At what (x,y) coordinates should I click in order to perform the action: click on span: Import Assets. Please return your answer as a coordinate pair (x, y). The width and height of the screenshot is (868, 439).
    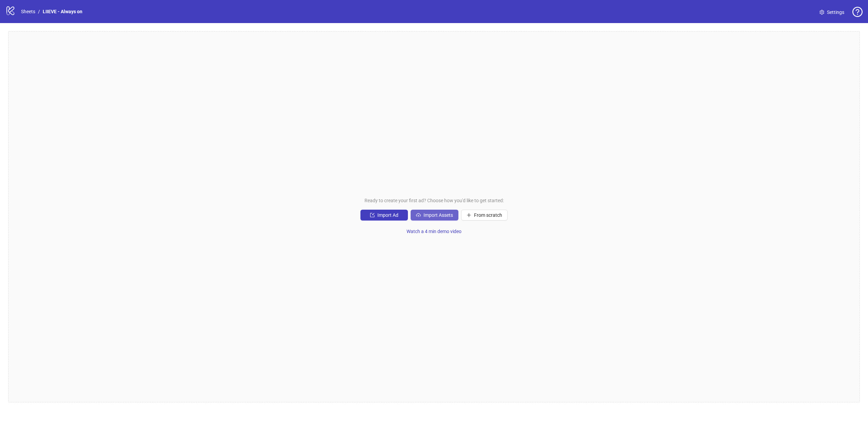
    Looking at the image, I should click on (438, 215).